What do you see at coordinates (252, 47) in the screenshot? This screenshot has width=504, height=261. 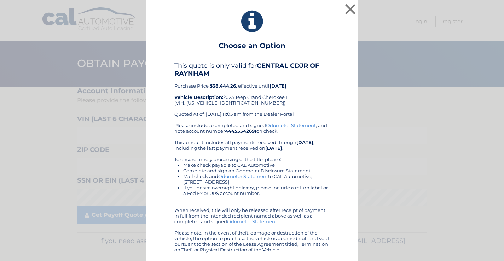 I see `h3: Choose an Option` at bounding box center [252, 47].